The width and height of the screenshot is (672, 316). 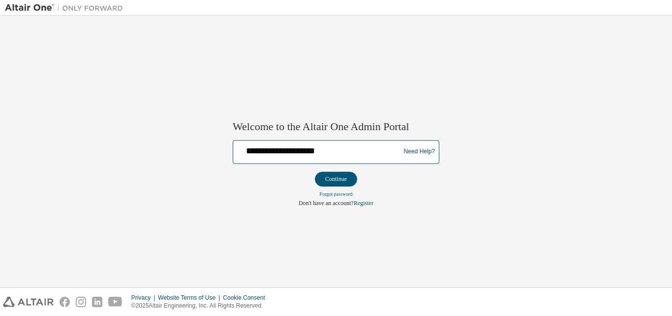 What do you see at coordinates (191, 297) in the screenshot?
I see `div: Website Terms of Use` at bounding box center [191, 297].